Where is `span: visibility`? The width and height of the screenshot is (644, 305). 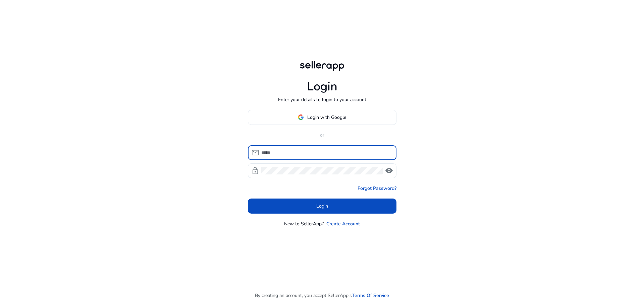 span: visibility is located at coordinates (389, 171).